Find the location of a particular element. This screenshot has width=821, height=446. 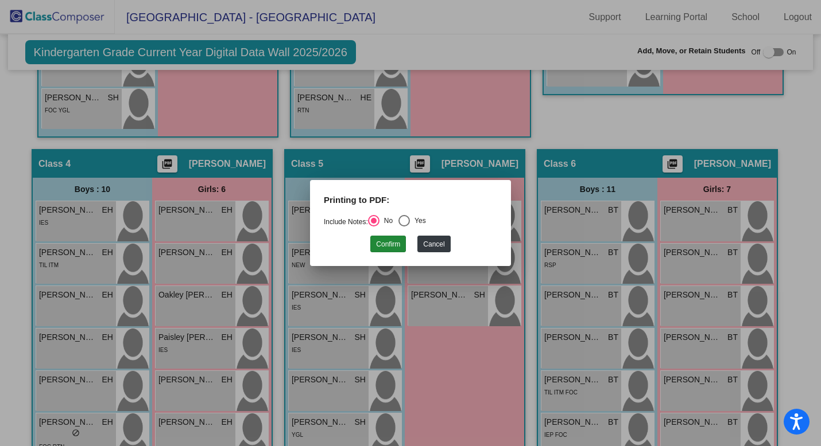

mat-radio-group: Select an option is located at coordinates (375, 222).